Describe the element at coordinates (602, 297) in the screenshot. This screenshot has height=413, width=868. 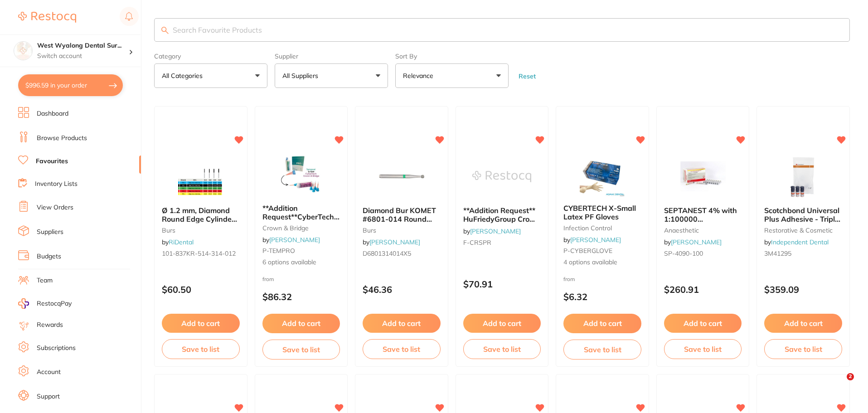
I see `p: $6.32` at that location.